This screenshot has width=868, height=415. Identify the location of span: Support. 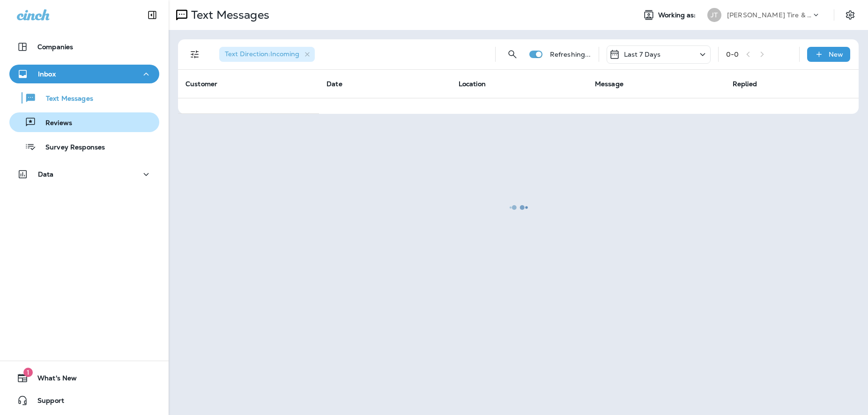
(46, 402).